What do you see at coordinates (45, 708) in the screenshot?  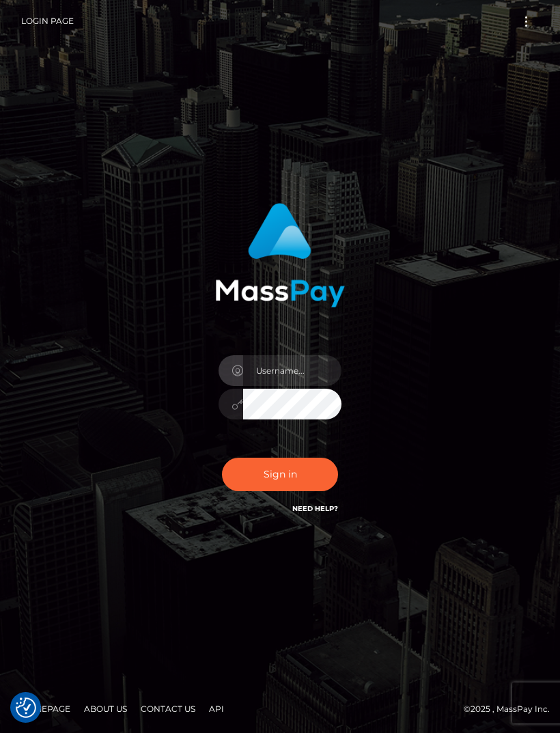 I see `a: Homepage` at bounding box center [45, 708].